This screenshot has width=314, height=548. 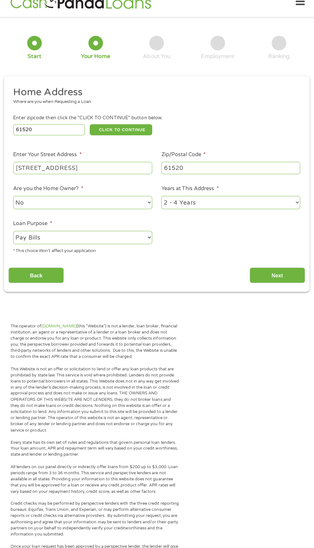 What do you see at coordinates (34, 225) in the screenshot?
I see `label: Loan Purpose` at bounding box center [34, 225].